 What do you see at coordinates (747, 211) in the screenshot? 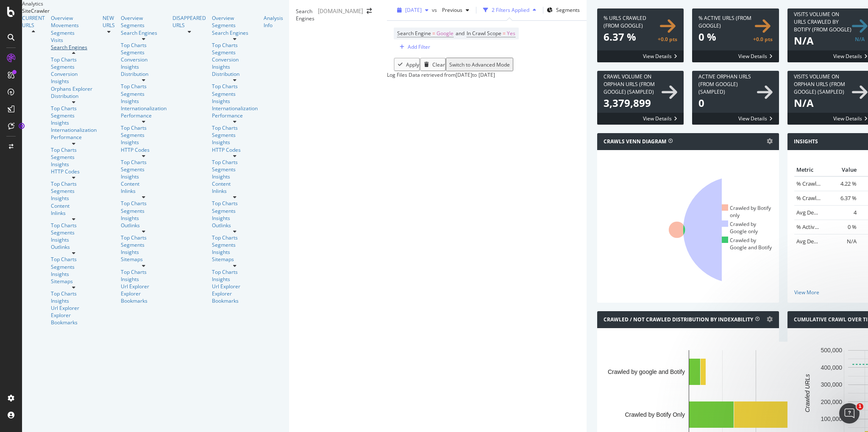
I see `div: Crawled by Botify only` at bounding box center [747, 211].